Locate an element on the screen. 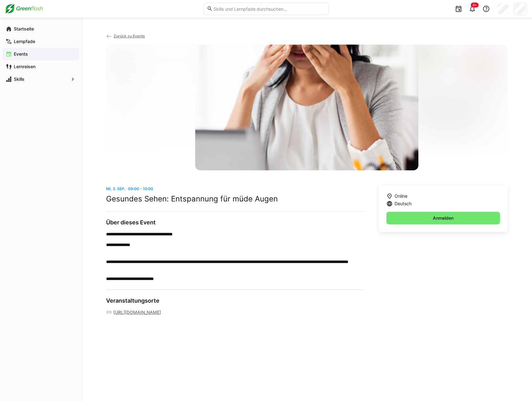 The width and height of the screenshot is (532, 401). span: Mi, 3. Sep. · 09:00 - 10:00 is located at coordinates (129, 189).